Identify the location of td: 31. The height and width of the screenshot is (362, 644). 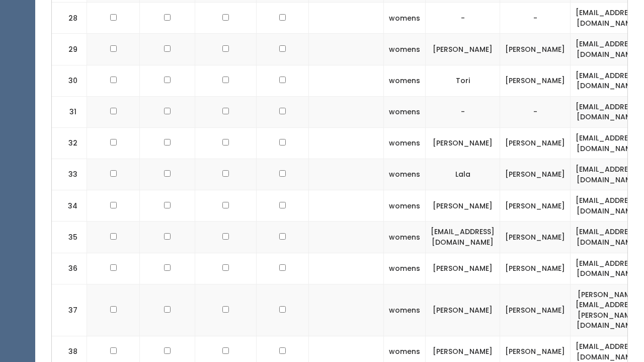
(70, 112).